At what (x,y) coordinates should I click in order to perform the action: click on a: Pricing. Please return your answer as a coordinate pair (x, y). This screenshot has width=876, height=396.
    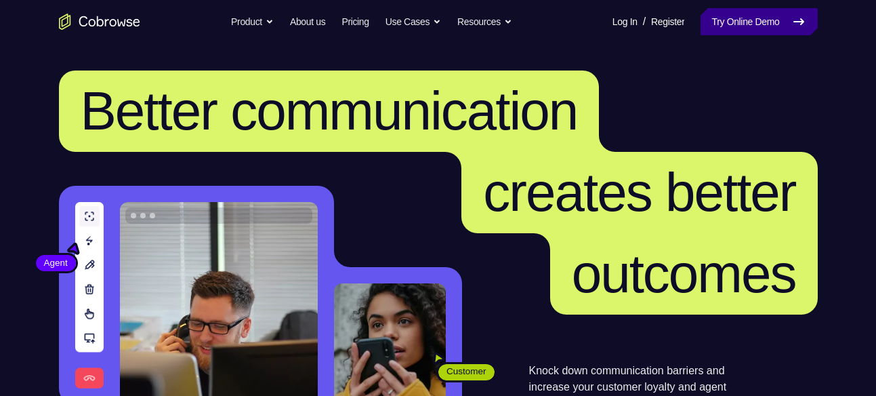
    Looking at the image, I should click on (355, 22).